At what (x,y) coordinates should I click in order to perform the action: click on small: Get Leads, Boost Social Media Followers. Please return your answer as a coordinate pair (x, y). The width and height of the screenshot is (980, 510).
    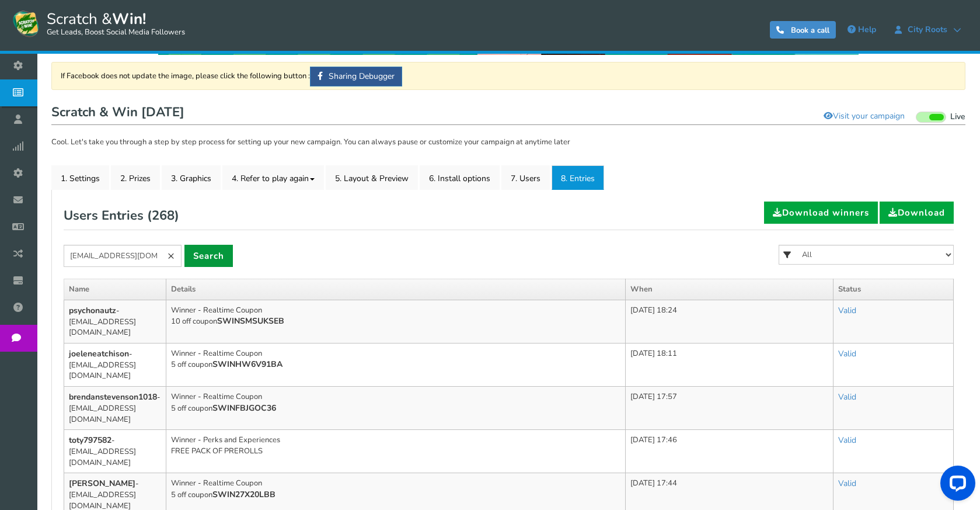
    Looking at the image, I should click on (116, 33).